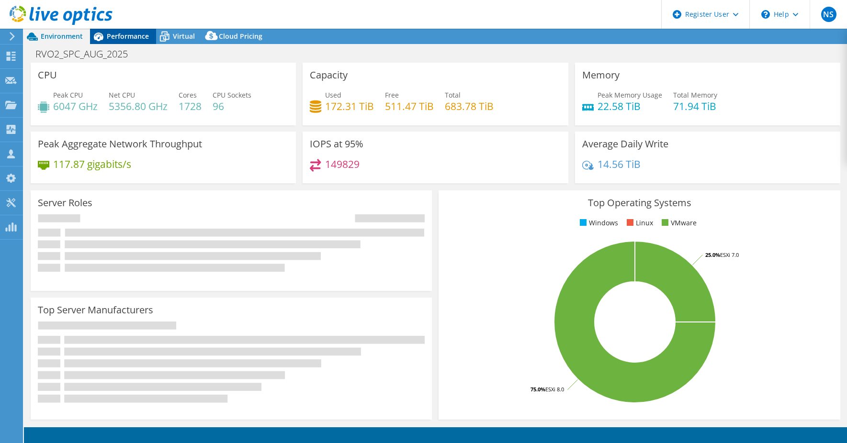 This screenshot has height=443, width=847. What do you see at coordinates (639, 223) in the screenshot?
I see `li: Linux` at bounding box center [639, 223].